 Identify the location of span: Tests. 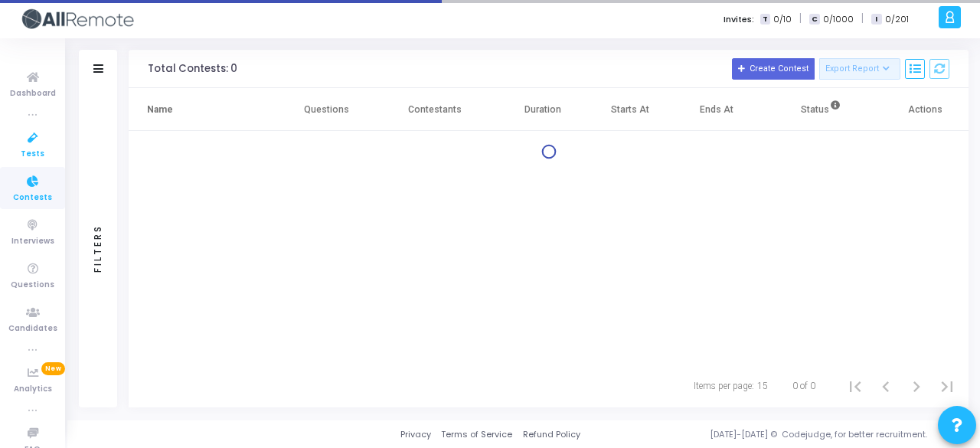
(32, 154).